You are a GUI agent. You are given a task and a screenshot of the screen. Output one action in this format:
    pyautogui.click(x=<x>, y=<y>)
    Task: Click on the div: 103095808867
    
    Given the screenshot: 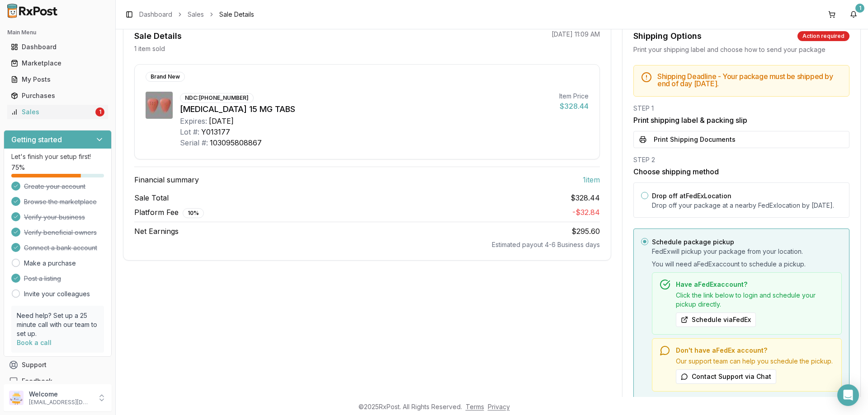 What is the action you would take?
    pyautogui.click(x=235, y=143)
    